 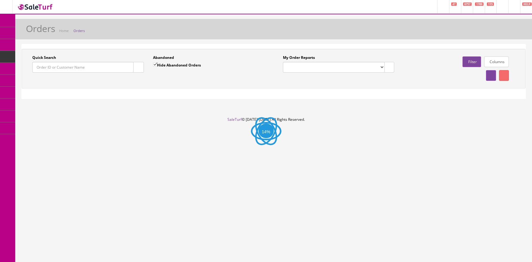 What do you see at coordinates (41, 28) in the screenshot?
I see `h1: Orders` at bounding box center [41, 28].